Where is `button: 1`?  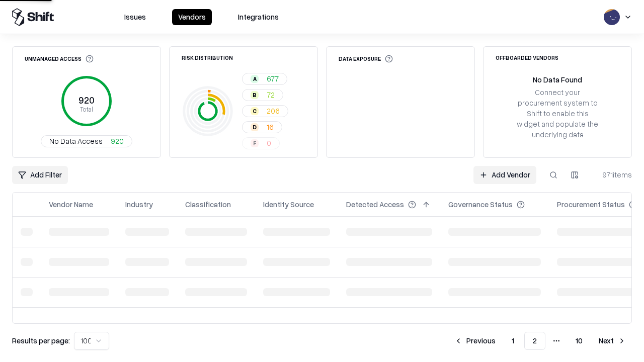
button: 1 is located at coordinates (512, 341).